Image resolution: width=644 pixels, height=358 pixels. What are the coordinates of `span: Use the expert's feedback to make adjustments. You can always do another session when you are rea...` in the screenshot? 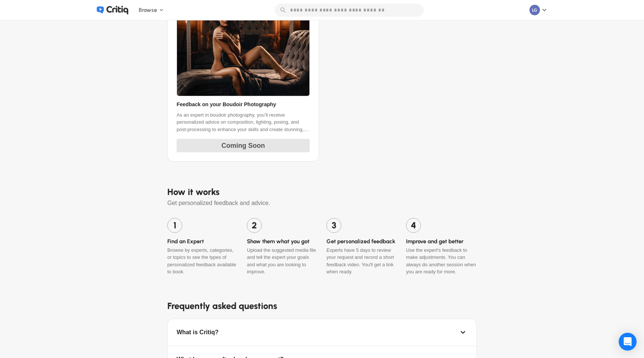 It's located at (441, 261).